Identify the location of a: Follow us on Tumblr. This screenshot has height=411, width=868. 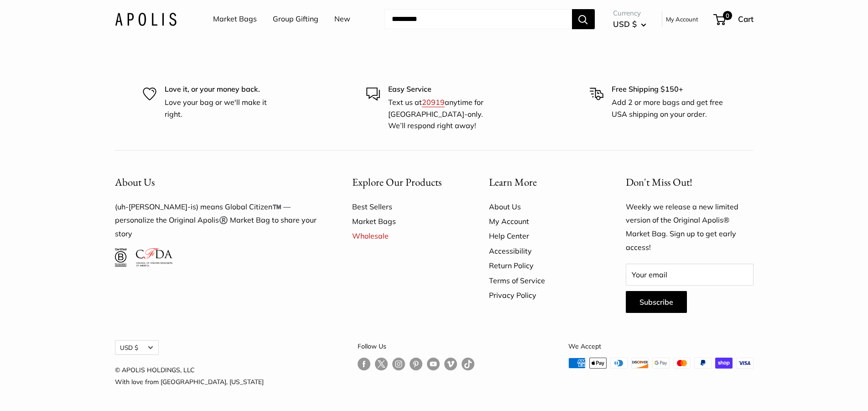
(468, 364).